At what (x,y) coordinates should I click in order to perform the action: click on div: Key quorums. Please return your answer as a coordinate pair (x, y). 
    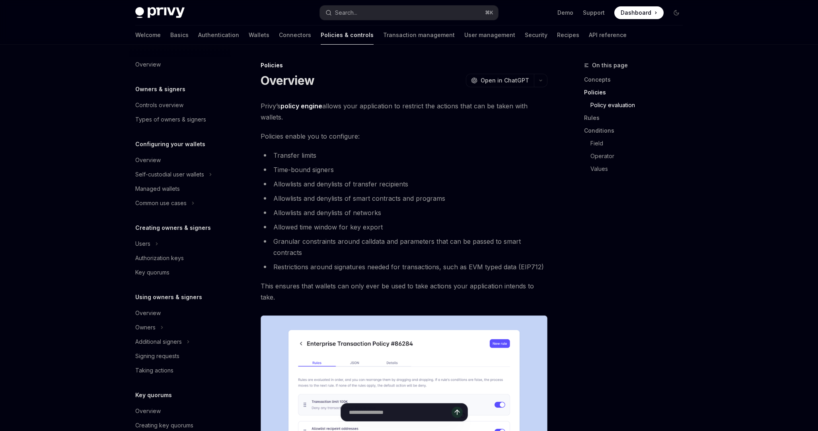
    Looking at the image, I should click on (152, 272).